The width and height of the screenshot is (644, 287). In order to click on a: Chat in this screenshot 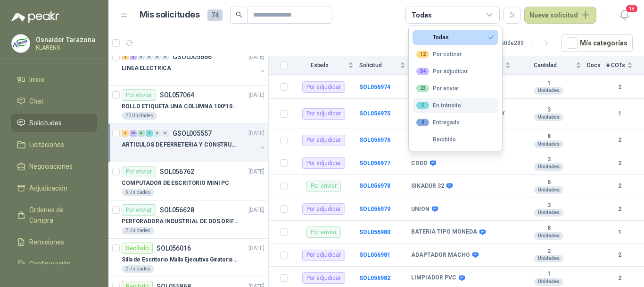, I will do `click(54, 101)`.